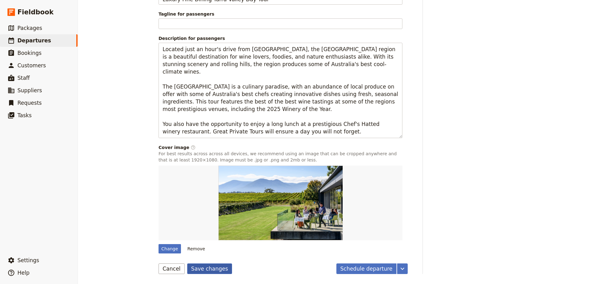  What do you see at coordinates (280, 24) in the screenshot?
I see `input: Tagline for passengers` at bounding box center [280, 24].